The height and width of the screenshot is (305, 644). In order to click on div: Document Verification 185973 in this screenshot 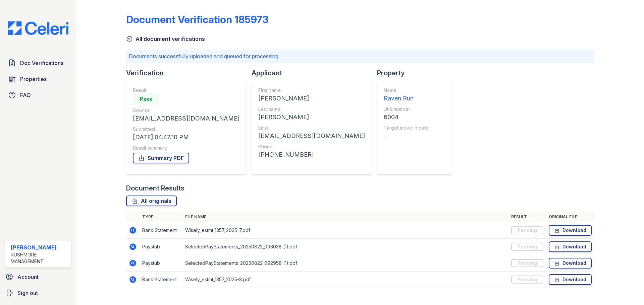, I will do `click(197, 19)`.